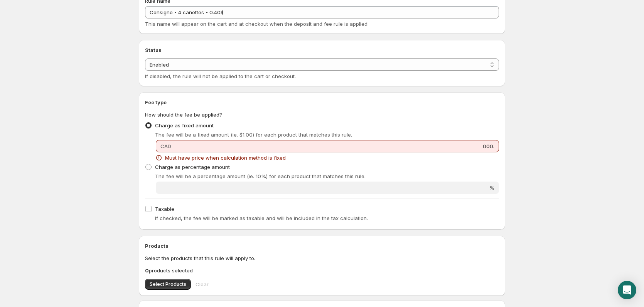 The image size is (644, 307). I want to click on span: Select Products, so click(168, 284).